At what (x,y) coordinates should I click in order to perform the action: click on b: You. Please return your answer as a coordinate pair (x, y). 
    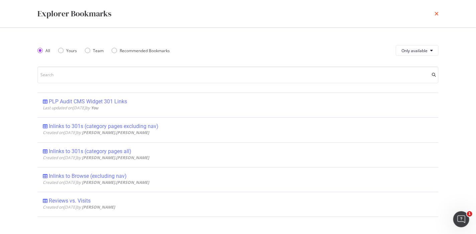
    Looking at the image, I should click on (95, 108).